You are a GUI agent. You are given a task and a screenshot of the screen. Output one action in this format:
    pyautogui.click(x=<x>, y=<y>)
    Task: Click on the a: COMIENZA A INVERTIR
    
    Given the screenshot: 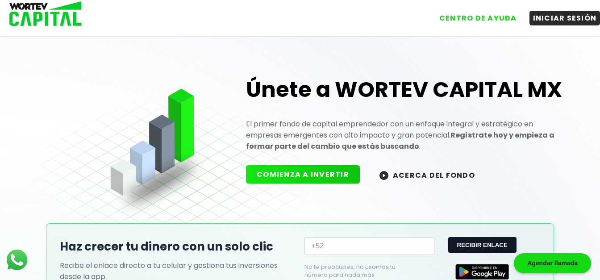 What is the action you would take?
    pyautogui.click(x=307, y=174)
    